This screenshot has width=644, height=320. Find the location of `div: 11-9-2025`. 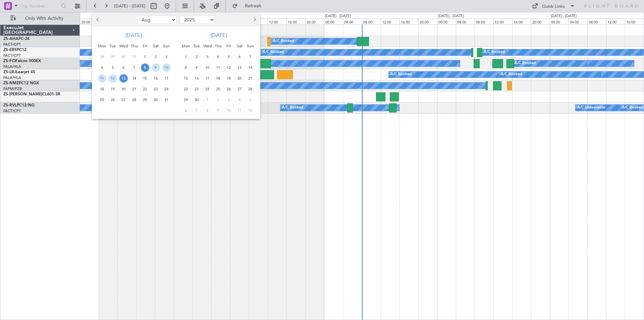

div: 11-9-2025 is located at coordinates (218, 68).